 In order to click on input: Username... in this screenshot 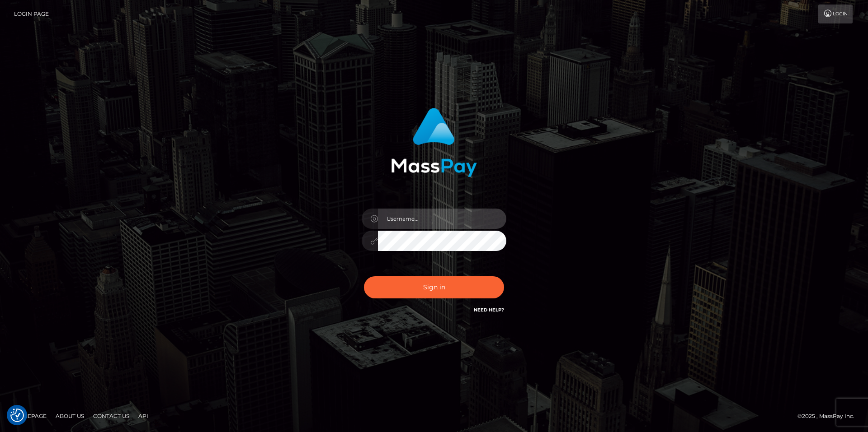, I will do `click(442, 219)`.